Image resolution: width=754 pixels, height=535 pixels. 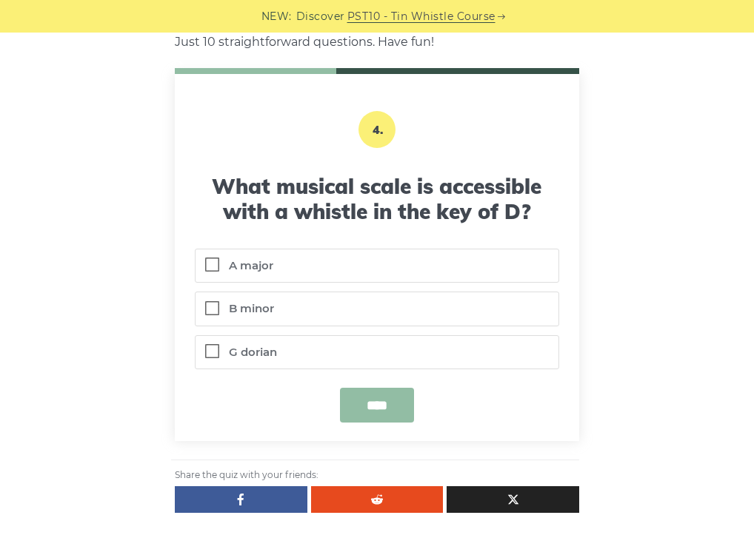 I want to click on label: G dorian, so click(x=377, y=352).